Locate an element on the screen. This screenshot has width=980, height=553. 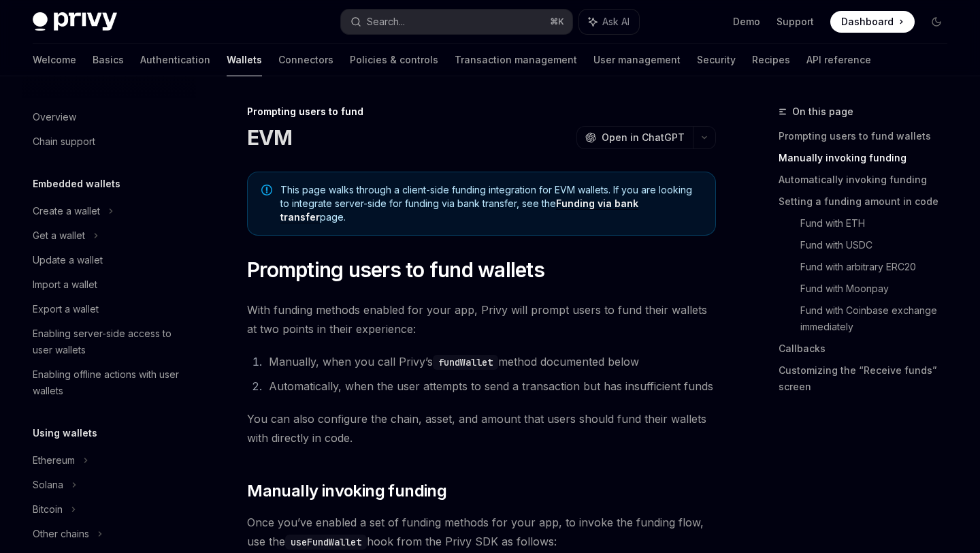
a: Transaction management is located at coordinates (516, 60).